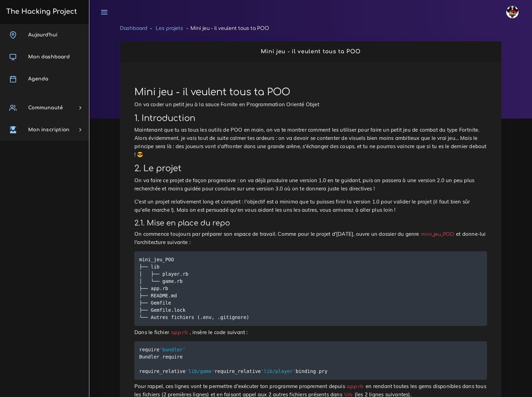 Image resolution: width=532 pixels, height=397 pixels. I want to click on h2: 2. Le projet, so click(311, 169).